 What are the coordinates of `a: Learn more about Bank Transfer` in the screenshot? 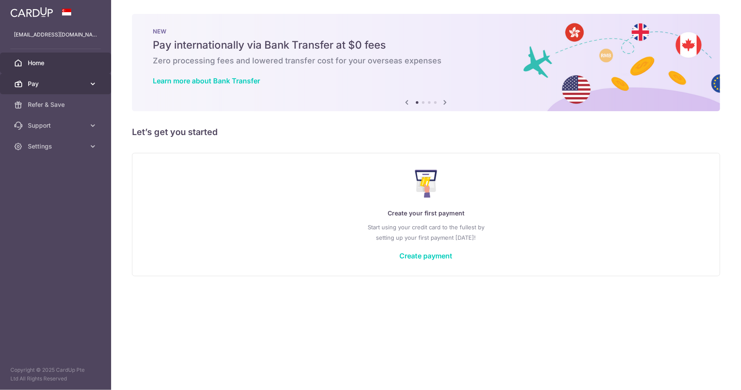 It's located at (206, 81).